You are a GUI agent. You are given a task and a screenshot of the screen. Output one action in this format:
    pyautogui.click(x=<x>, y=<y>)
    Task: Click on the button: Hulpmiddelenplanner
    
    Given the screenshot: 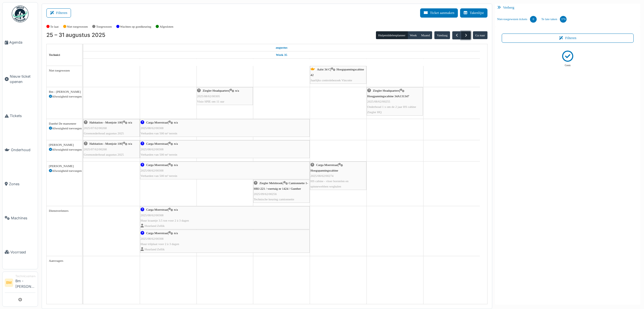 What is the action you would take?
    pyautogui.click(x=392, y=35)
    